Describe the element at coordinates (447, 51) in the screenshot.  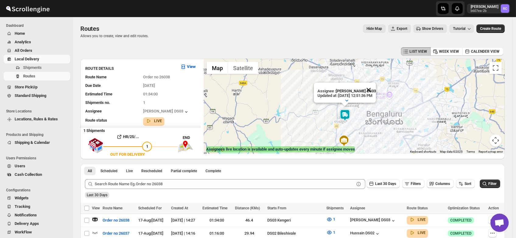
I see `button: WEEK VIEW` at that location.